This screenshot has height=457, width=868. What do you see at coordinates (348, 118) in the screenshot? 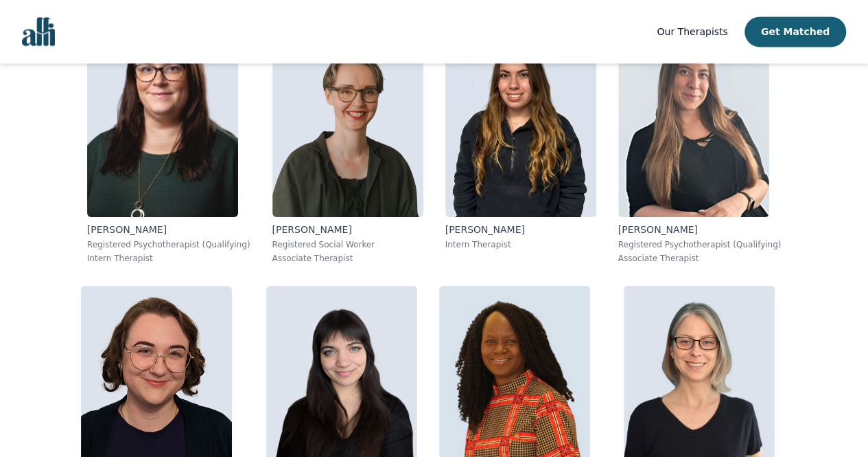
I see `img: Claire_Cummings` at bounding box center [348, 118].